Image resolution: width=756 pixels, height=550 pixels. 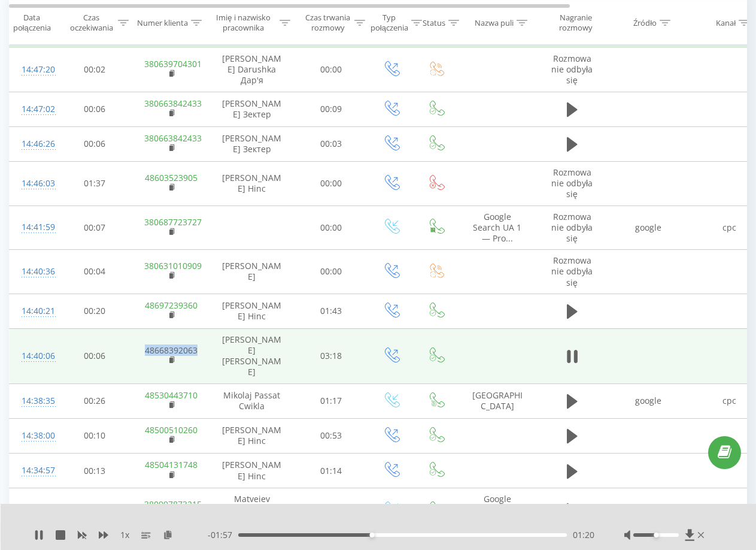 I want to click on a: 48668392063, so click(x=171, y=350).